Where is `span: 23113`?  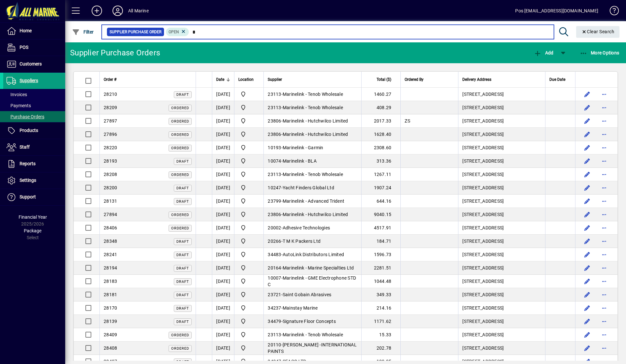 span: 23113 is located at coordinates (274, 334).